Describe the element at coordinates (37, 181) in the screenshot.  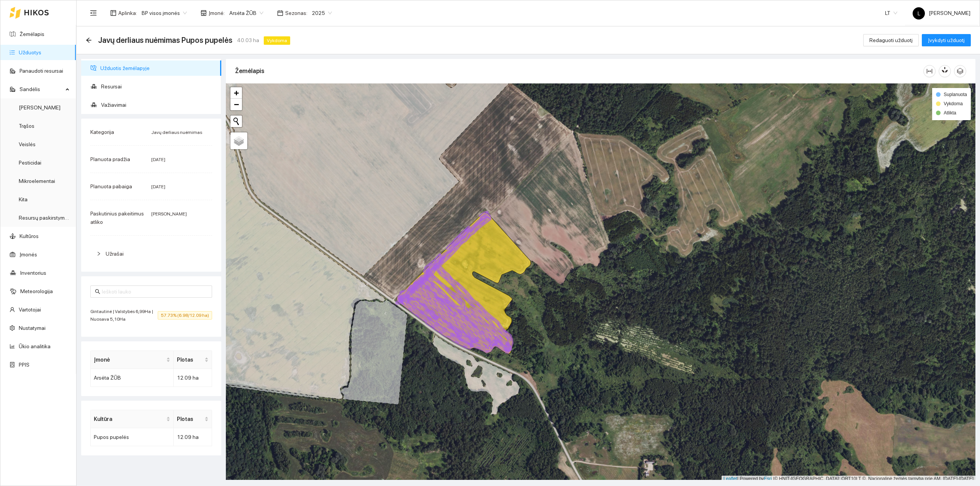
I see `a: Mikroelementai` at that location.